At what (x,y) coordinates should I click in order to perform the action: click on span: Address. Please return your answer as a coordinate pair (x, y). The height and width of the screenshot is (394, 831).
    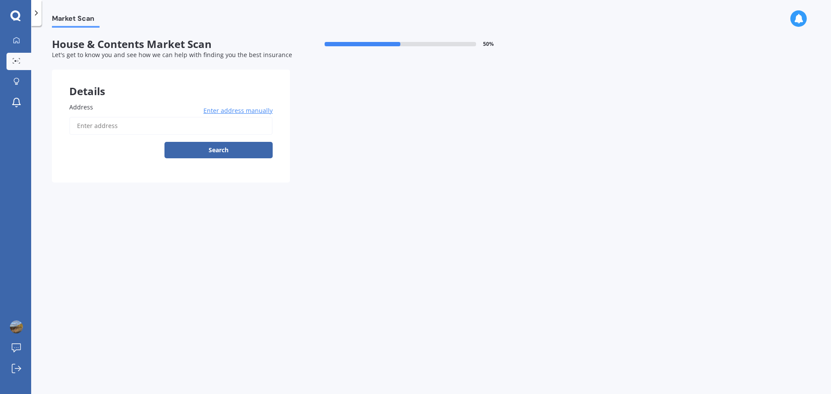
    Looking at the image, I should click on (81, 107).